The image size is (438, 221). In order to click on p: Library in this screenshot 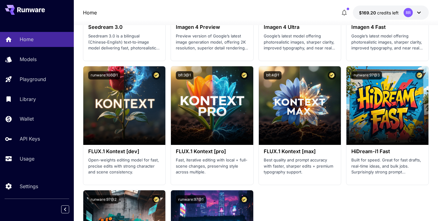, I will do `click(28, 99)`.